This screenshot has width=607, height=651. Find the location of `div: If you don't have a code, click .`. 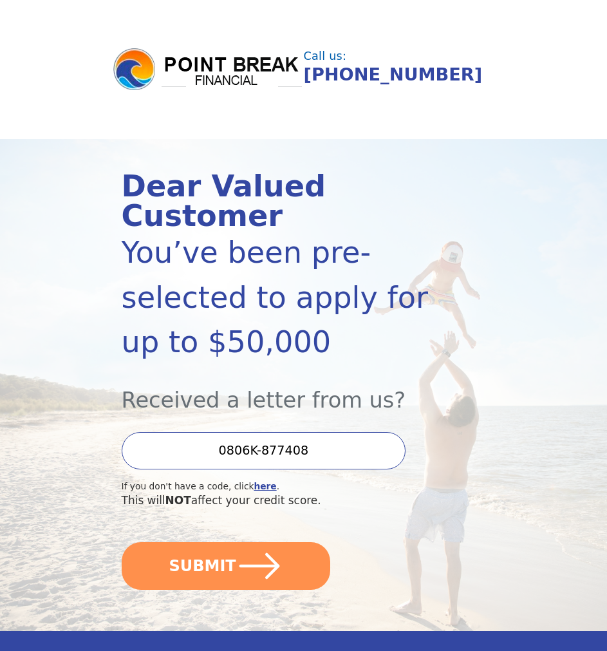

div: If you don't have a code, click . is located at coordinates (276, 486).